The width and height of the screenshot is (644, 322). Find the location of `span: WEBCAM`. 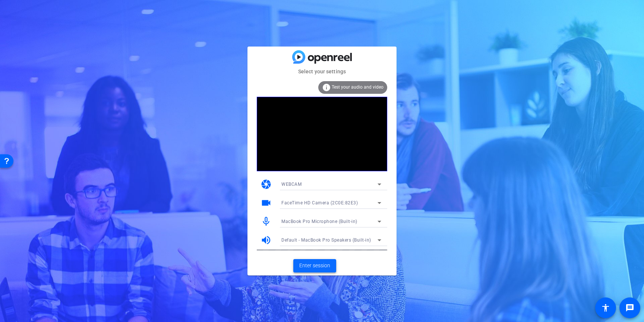

span: WEBCAM is located at coordinates (292, 184).